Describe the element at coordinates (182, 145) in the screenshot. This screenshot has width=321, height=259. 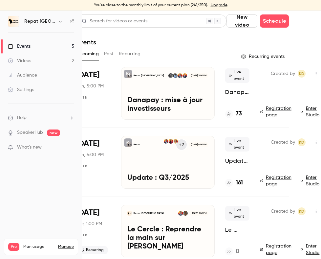
I see `div: +2` at that location.